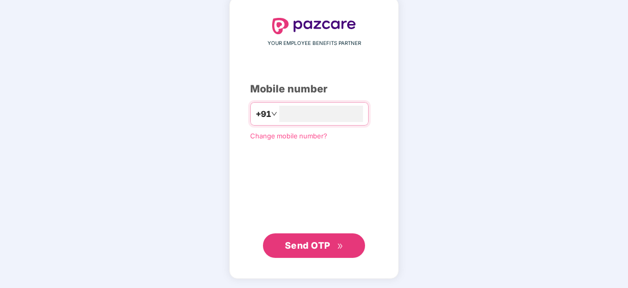 The image size is (628, 288). What do you see at coordinates (314, 245) in the screenshot?
I see `button: Send OTPdouble-right` at bounding box center [314, 245].